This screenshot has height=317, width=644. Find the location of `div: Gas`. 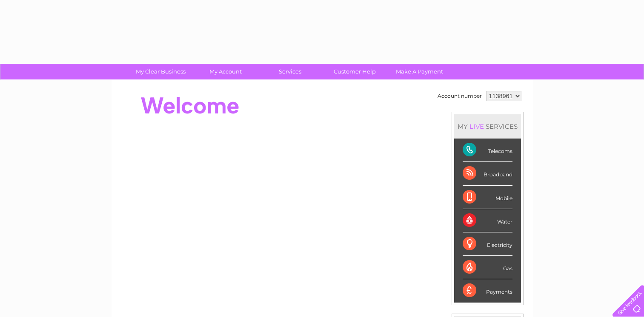

div: Gas is located at coordinates (487, 268).